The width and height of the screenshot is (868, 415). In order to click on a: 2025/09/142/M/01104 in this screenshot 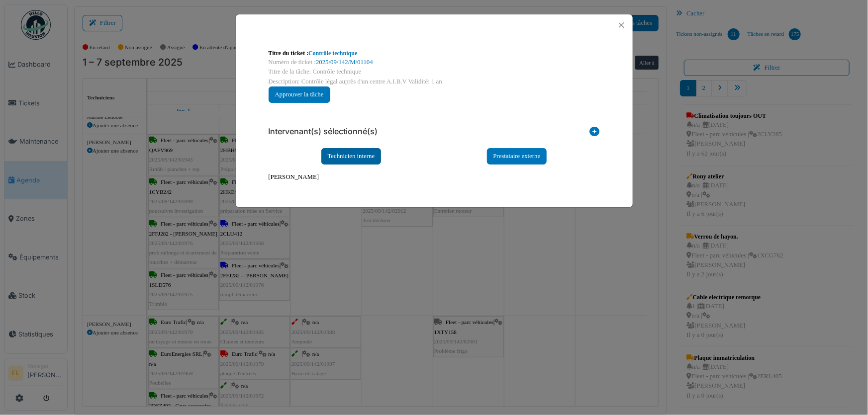, I will do `click(345, 62)`.